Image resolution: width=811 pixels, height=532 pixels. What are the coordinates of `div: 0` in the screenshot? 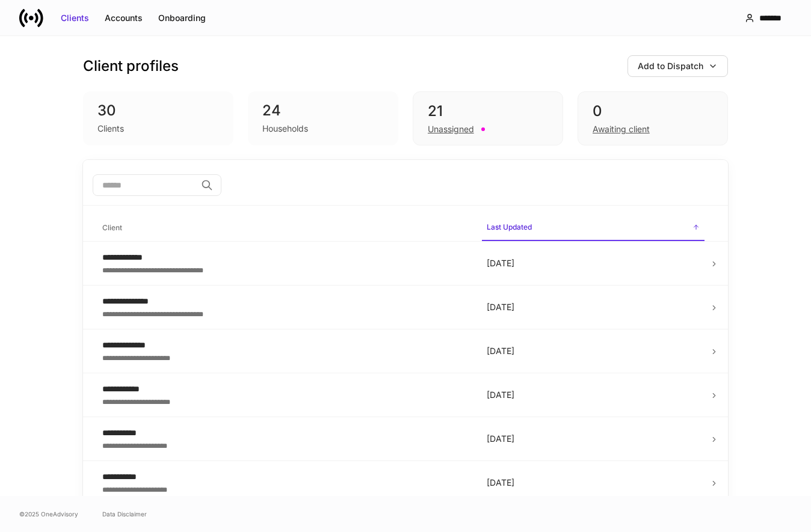 It's located at (653, 111).